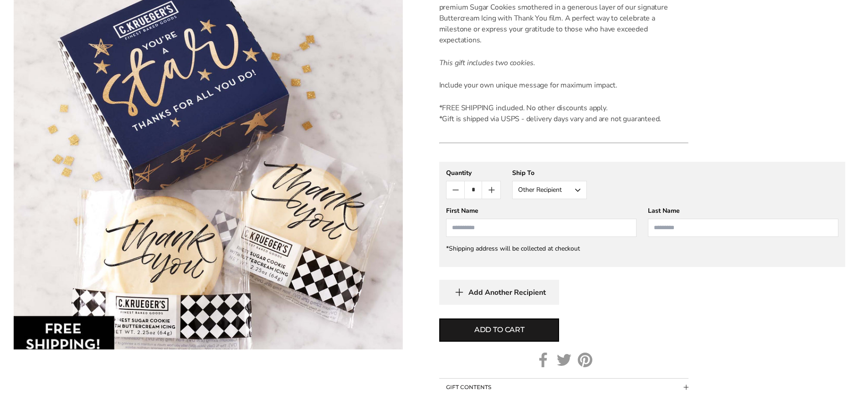 The width and height of the screenshot is (868, 395). What do you see at coordinates (549, 190) in the screenshot?
I see `button: Other Recipient` at bounding box center [549, 190].